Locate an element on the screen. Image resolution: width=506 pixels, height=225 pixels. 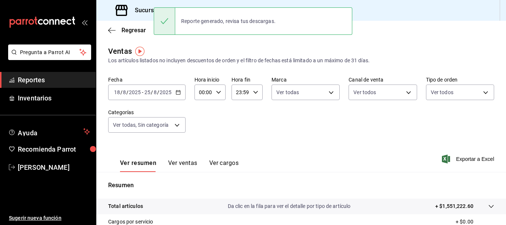
button: Ver cargos is located at coordinates (224, 166).